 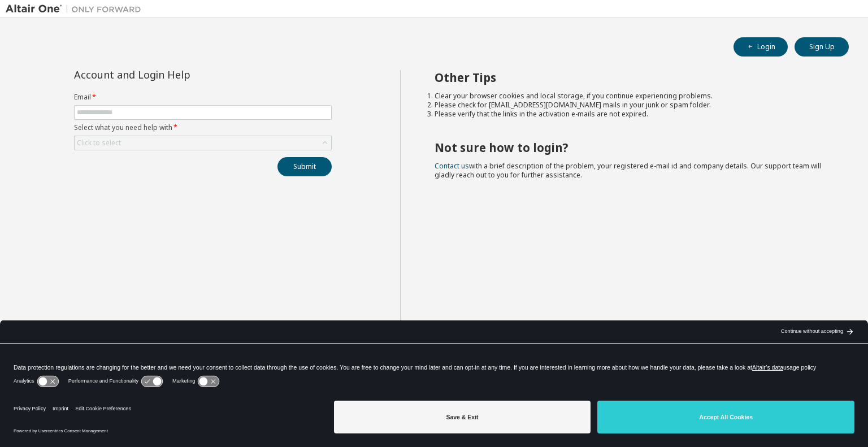 What do you see at coordinates (632, 114) in the screenshot?
I see `li: Please verify that the links in the activation e-mails are not expired.` at bounding box center [632, 114].